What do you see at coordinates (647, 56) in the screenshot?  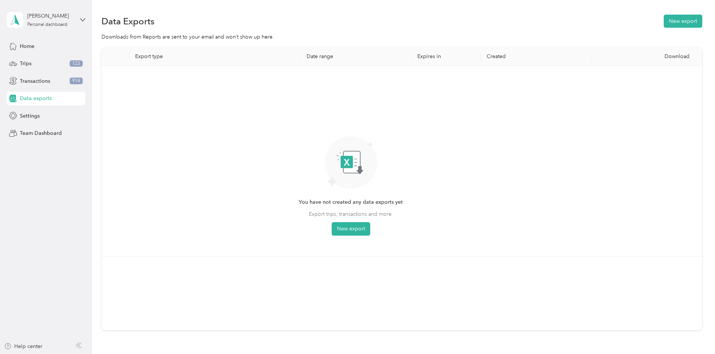 I see `div: Download` at bounding box center [647, 56].